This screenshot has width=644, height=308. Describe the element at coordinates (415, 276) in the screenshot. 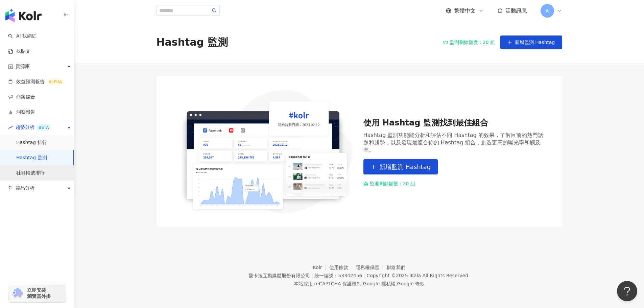

I see `a: iKala` at that location.